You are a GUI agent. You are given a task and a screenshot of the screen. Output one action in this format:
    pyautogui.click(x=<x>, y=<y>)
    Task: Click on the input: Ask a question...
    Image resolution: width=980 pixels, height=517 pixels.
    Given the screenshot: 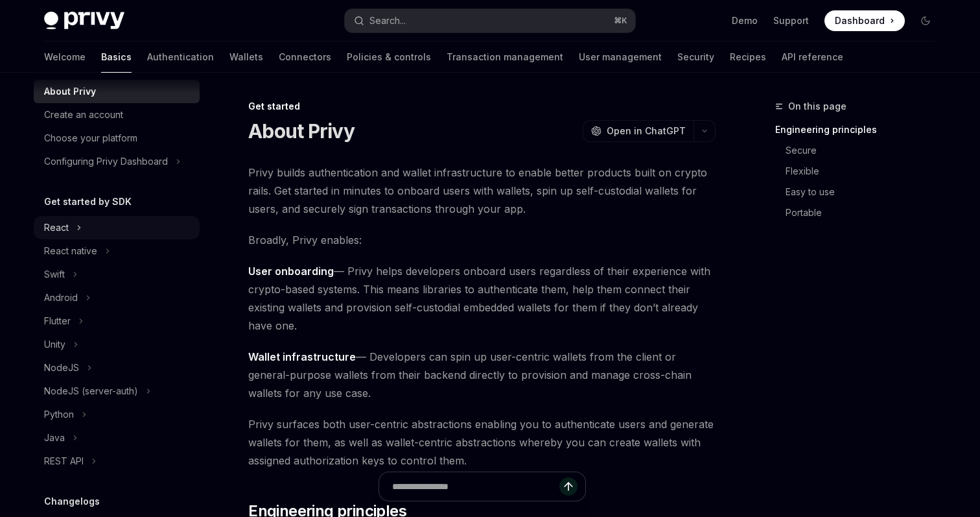 What is the action you would take?
    pyautogui.click(x=475, y=487)
    